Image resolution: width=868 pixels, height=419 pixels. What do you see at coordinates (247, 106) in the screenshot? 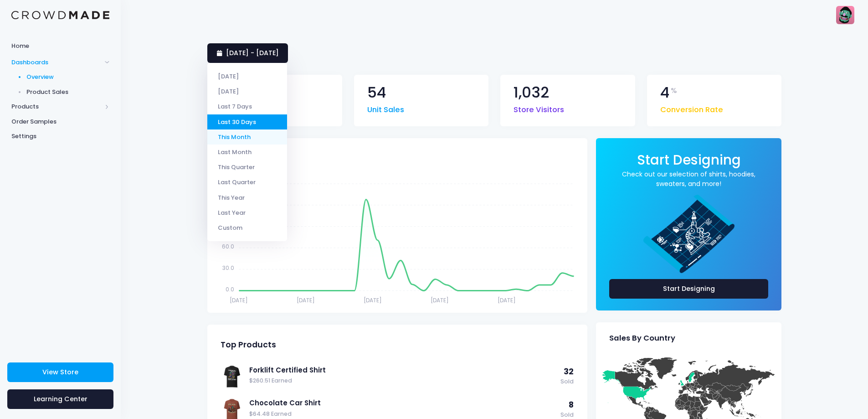
I see `li: Last 7 Days` at bounding box center [247, 106].